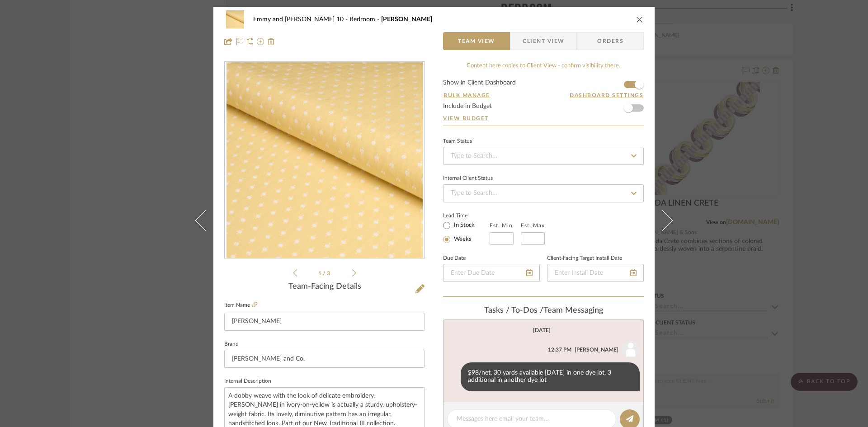 This screenshot has height=427, width=868. Describe the element at coordinates (606, 95) in the screenshot. I see `button: Dashboard Settings` at that location.